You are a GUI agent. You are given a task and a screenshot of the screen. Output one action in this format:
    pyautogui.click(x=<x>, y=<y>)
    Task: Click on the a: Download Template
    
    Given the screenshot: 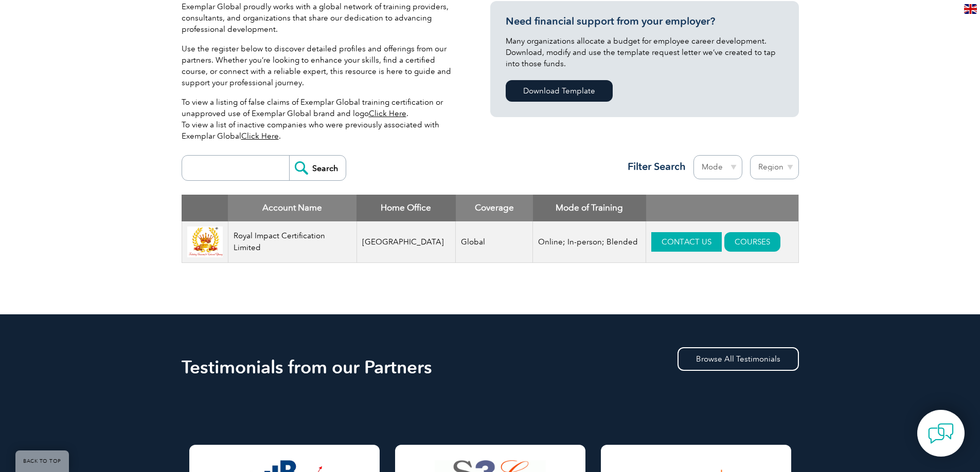 What is the action you would take?
    pyautogui.click(x=559, y=91)
    